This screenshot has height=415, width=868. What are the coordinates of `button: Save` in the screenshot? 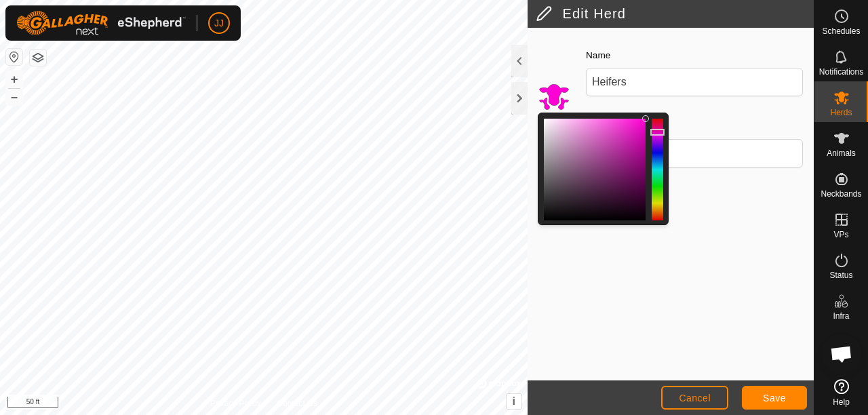 It's located at (774, 397).